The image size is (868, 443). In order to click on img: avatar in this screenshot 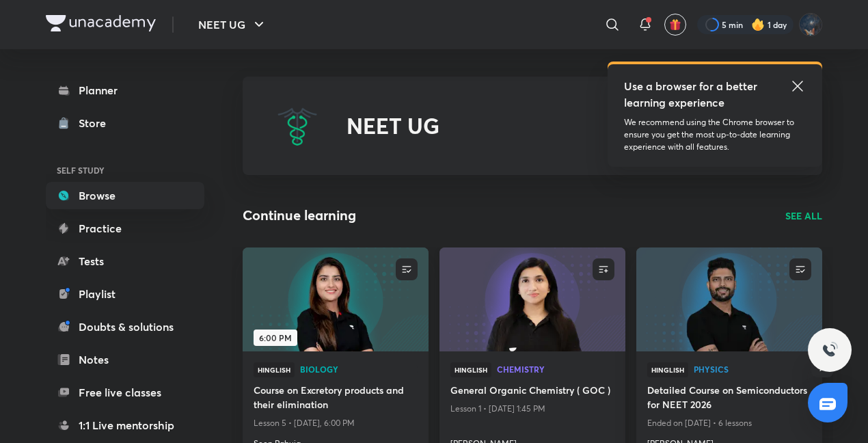, I will do `click(675, 25)`.